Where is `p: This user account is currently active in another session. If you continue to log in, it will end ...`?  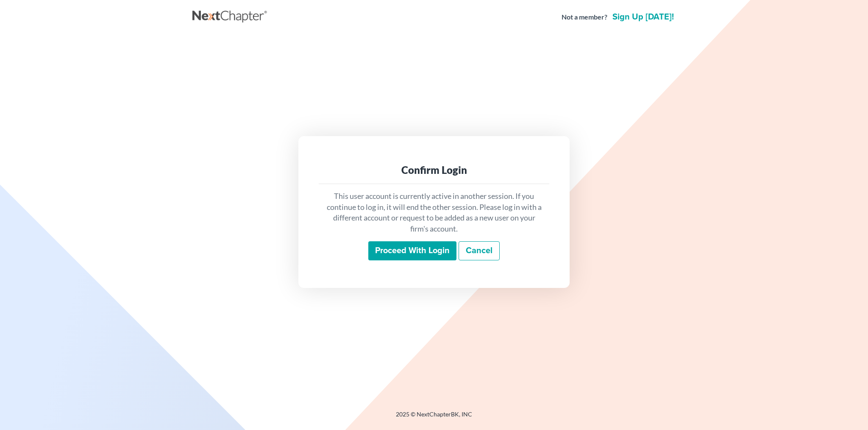
p: This user account is currently active in another session. If you continue to log in, it will end ... is located at coordinates (434, 212).